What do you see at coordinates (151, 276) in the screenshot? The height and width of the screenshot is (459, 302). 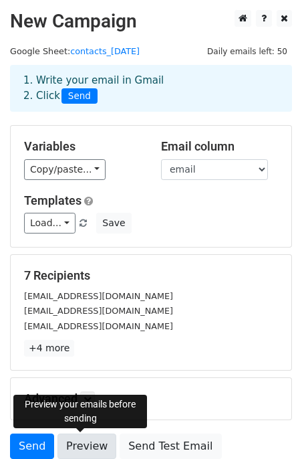 I see `h5: 7 Recipients` at bounding box center [151, 276].